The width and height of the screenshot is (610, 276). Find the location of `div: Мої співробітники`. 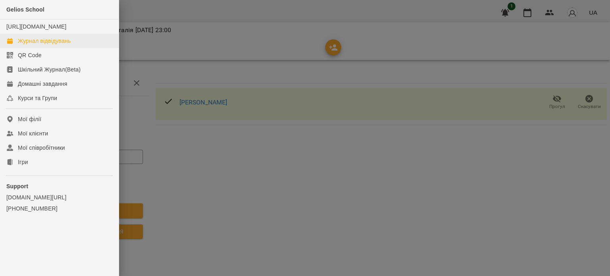

div: Мої співробітники is located at coordinates (41, 148).